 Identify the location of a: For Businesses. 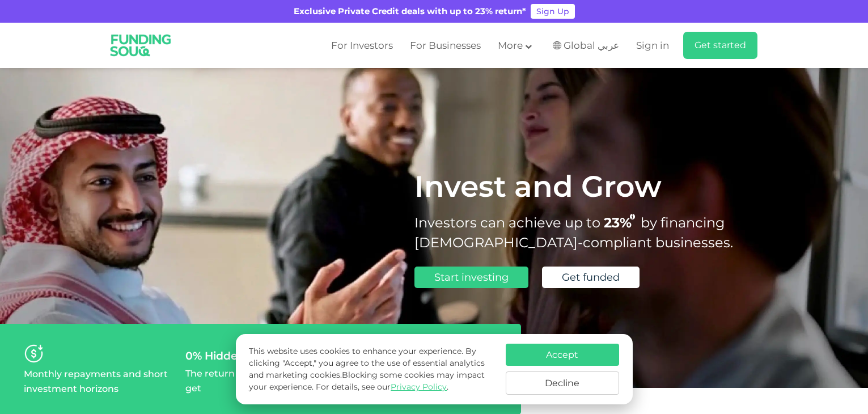
(445, 46).